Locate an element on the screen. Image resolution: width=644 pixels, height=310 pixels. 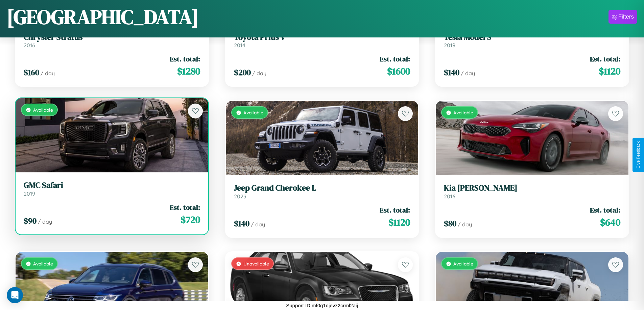
span: Unavailable is located at coordinates (256, 263).